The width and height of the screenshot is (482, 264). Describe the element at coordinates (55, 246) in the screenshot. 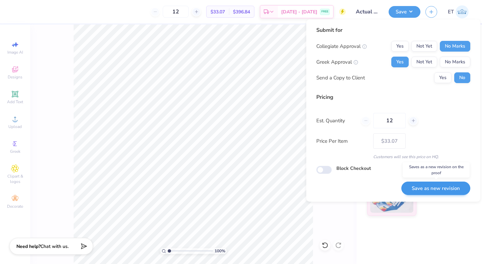

I see `span: Chat with us.` at that location.